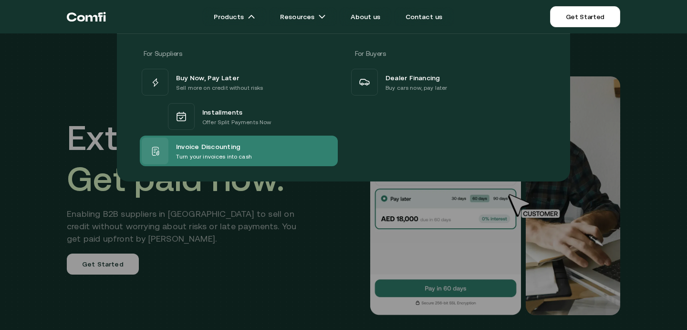 Image resolution: width=687 pixels, height=330 pixels. What do you see at coordinates (370, 53) in the screenshot?
I see `span: For Buyers` at bounding box center [370, 53].